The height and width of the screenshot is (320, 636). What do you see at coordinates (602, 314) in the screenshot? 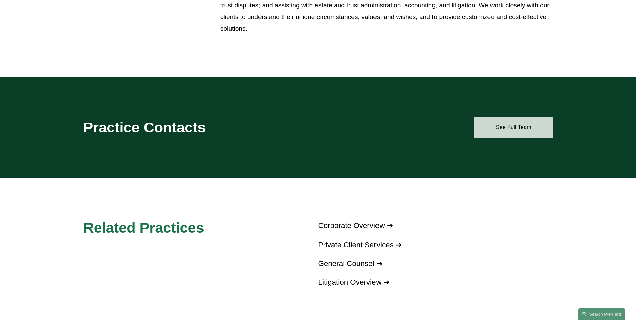
I see `a: Search this site` at bounding box center [602, 314].